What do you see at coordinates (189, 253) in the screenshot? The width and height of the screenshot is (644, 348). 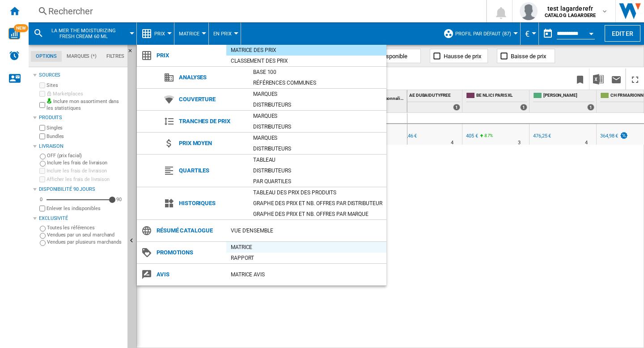 I see `span: Promotions` at bounding box center [189, 253].